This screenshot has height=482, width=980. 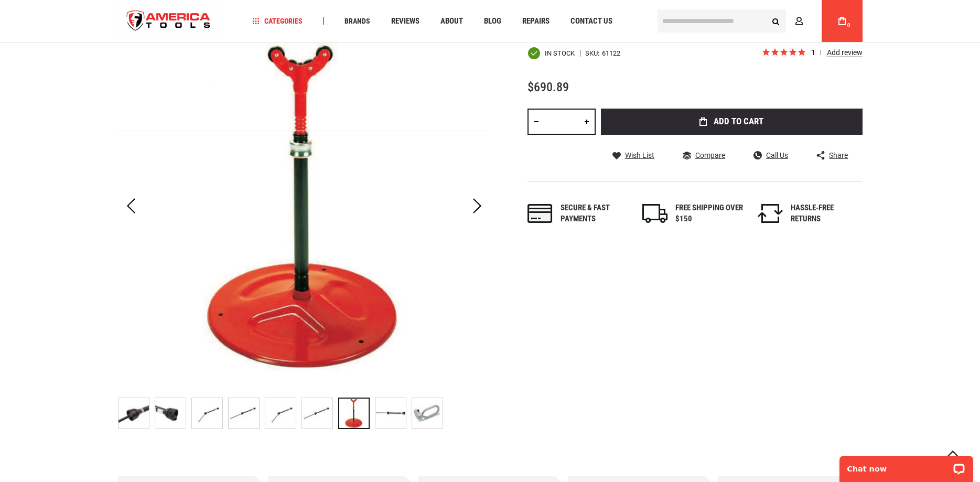 What do you see at coordinates (594, 53) in the screenshot?
I see `strong: SKU` at bounding box center [594, 53].